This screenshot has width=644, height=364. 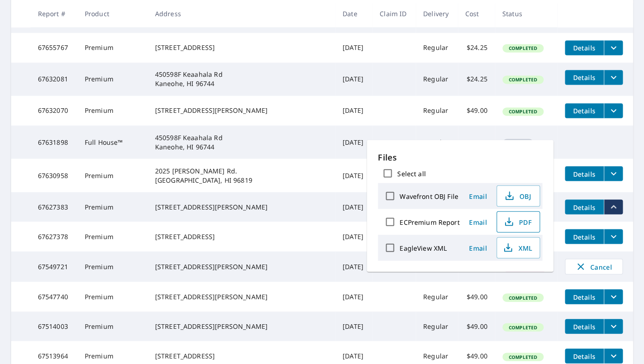 I want to click on label: ECPremium Report, so click(x=429, y=221).